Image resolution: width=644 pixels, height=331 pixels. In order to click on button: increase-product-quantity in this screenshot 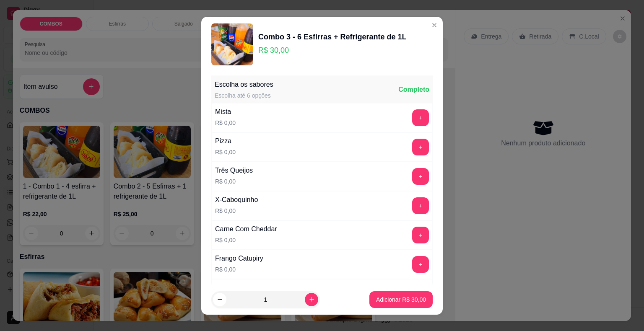, I will do `click(312, 300)`.